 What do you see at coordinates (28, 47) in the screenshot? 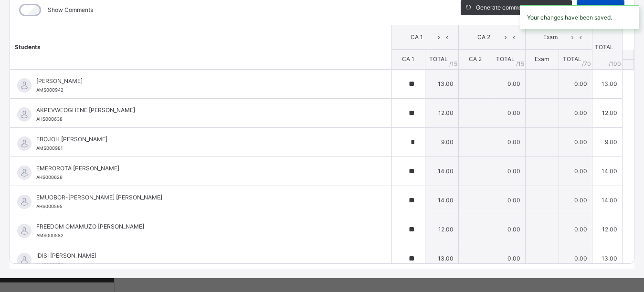
I see `span: Students` at bounding box center [28, 47].